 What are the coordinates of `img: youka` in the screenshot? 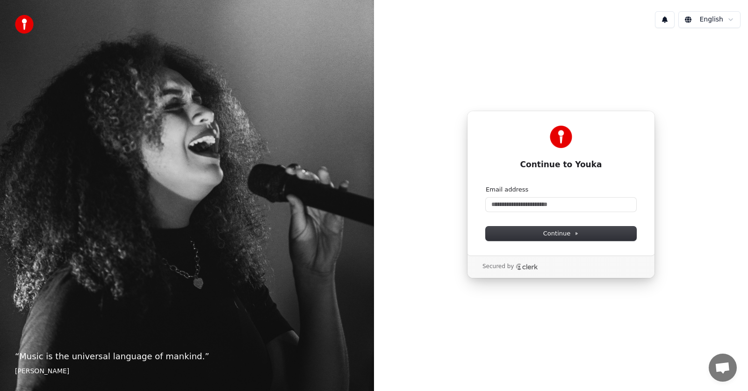 It's located at (24, 24).